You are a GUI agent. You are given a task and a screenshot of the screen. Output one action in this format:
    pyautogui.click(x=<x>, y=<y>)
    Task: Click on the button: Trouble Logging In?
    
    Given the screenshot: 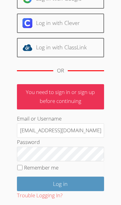 What is the action you would take?
    pyautogui.click(x=40, y=195)
    